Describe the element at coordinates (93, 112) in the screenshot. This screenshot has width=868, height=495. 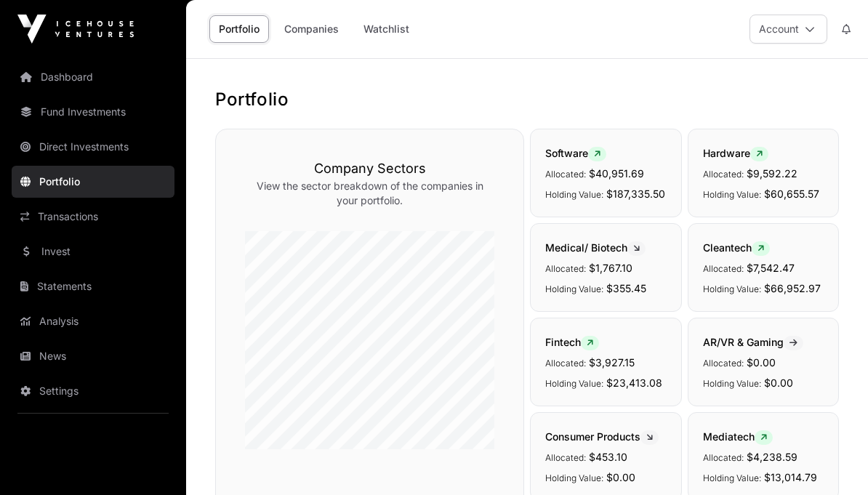
I see `a: Fund Investments` at that location.